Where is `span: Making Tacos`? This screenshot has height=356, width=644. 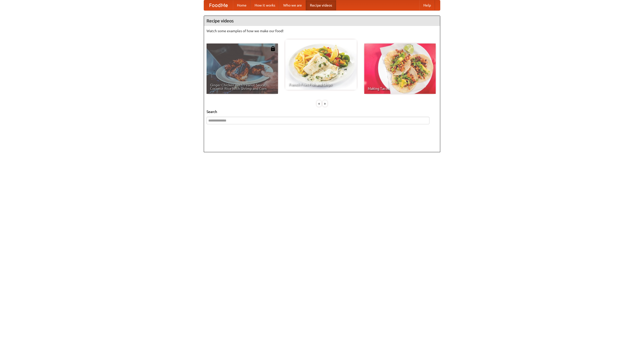 span: Making Tacos is located at coordinates (400, 89).